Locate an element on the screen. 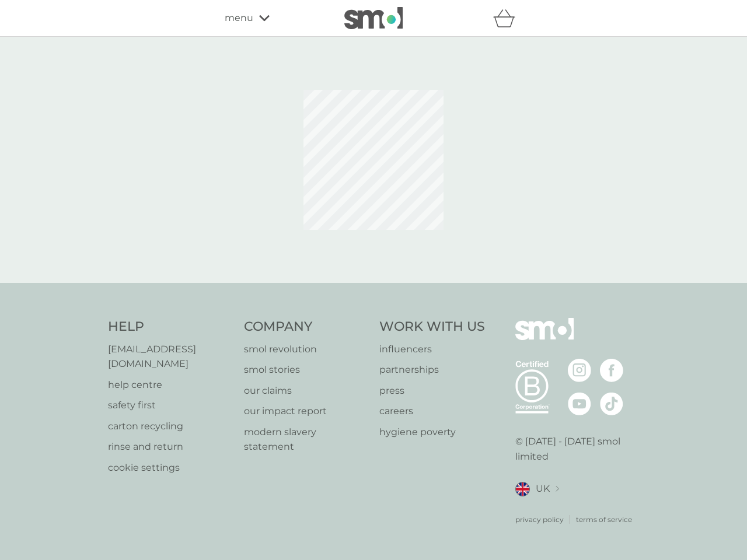  a: modern slavery statement is located at coordinates (306, 439).